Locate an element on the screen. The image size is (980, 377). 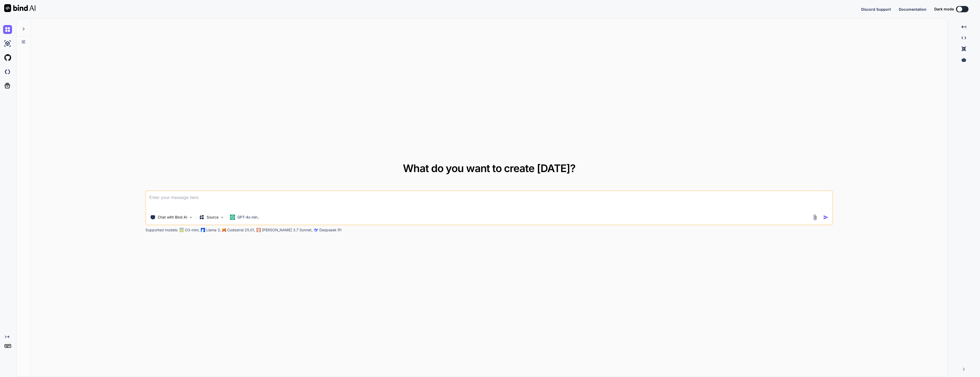
img: Mistral-AI is located at coordinates (224, 230).